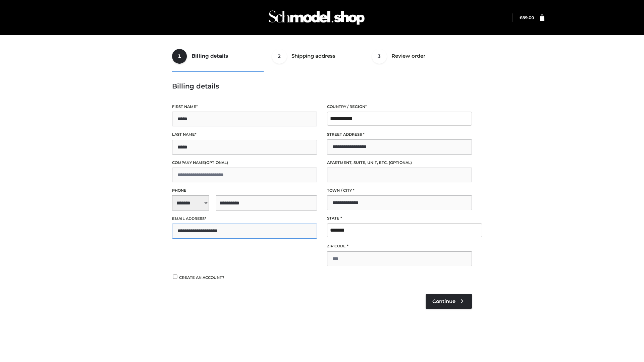 The height and width of the screenshot is (362, 644). Describe the element at coordinates (400, 190) in the screenshot. I see `label: Town / City` at that location.